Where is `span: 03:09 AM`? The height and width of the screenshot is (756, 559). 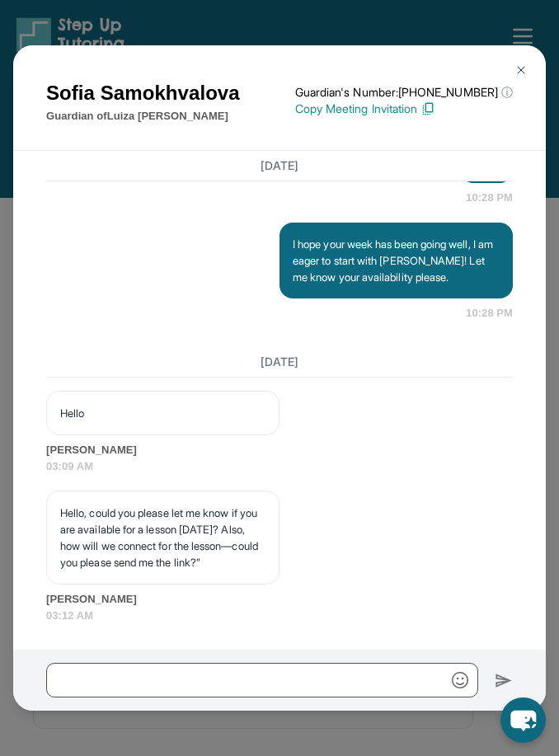 span: 03:09 AM is located at coordinates (280, 466).